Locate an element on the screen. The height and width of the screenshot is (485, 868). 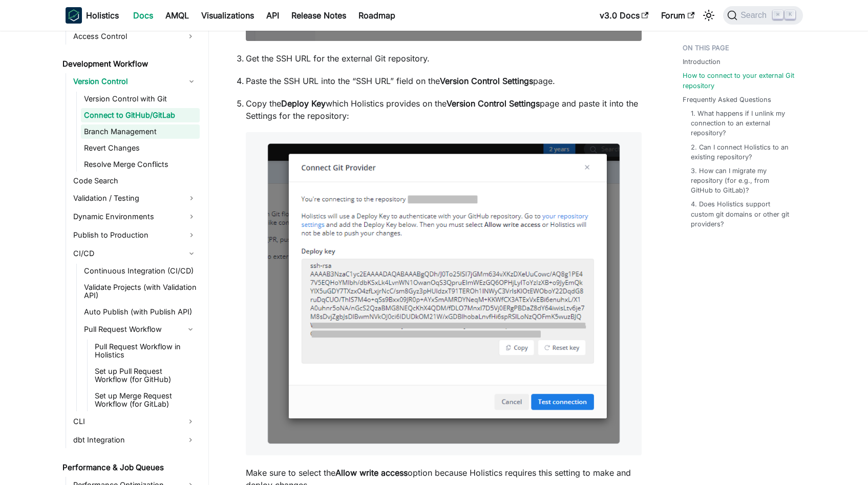
a: AMQL is located at coordinates (177, 15).